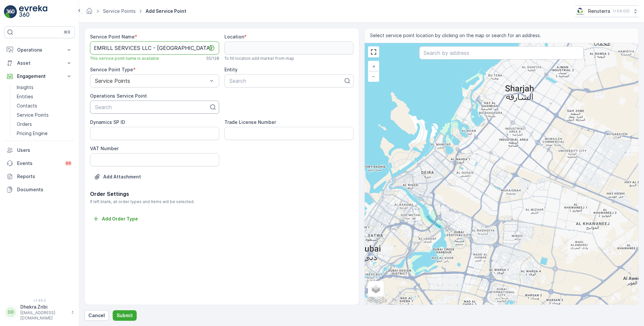 The height and width of the screenshot is (326, 644). I want to click on button: Operations, so click(39, 50).